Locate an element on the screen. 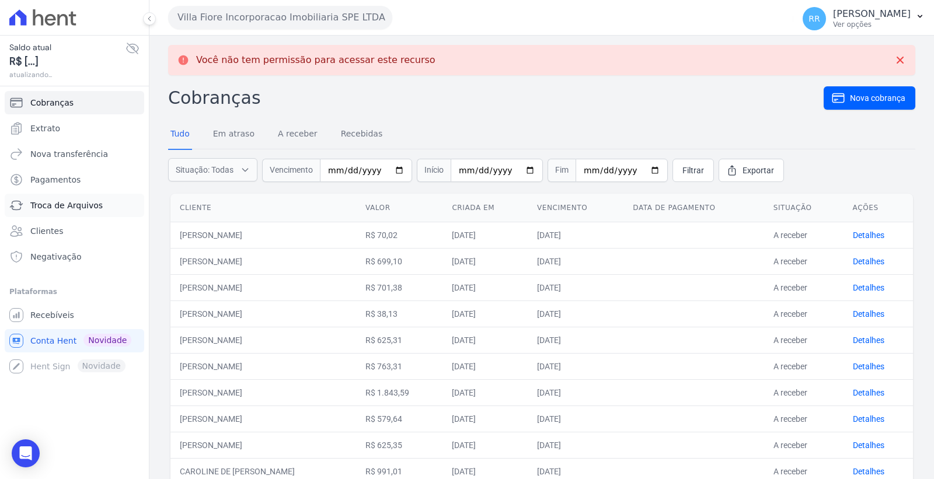 The image size is (934, 479). span: Cobranças is located at coordinates (52, 103).